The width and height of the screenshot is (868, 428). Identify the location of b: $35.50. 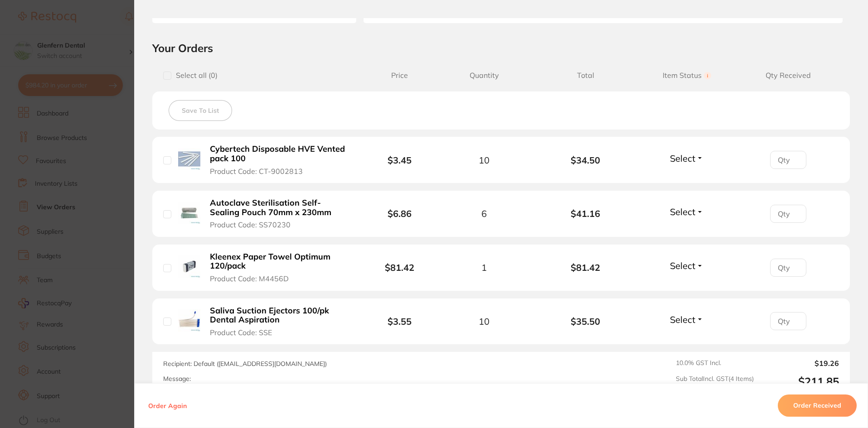
(586, 321).